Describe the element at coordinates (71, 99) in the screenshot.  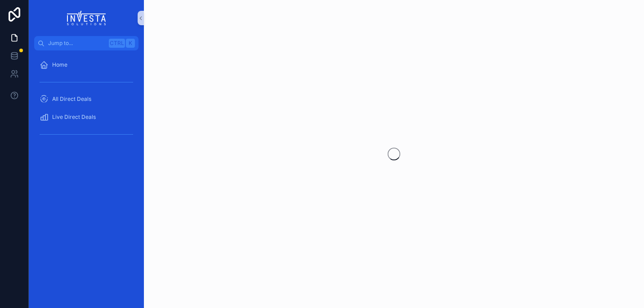
I see `span: All Direct Deals` at that location.